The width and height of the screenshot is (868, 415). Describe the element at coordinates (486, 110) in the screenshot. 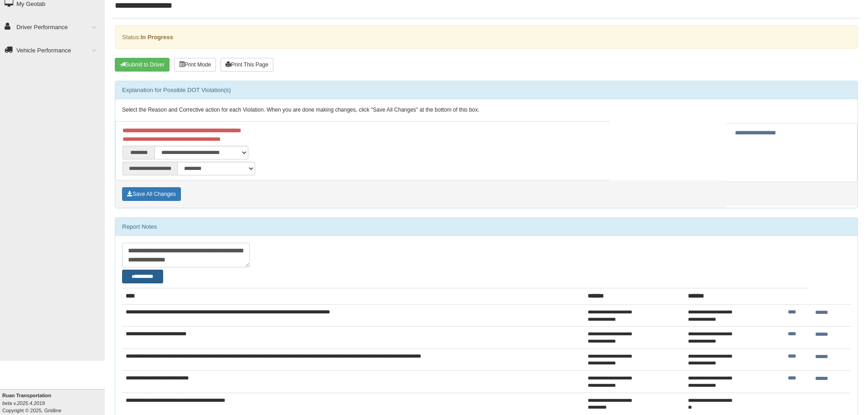

I see `div: Select the Reason and Corrective action for each Violation. When you are done making changes, cli...` at that location.